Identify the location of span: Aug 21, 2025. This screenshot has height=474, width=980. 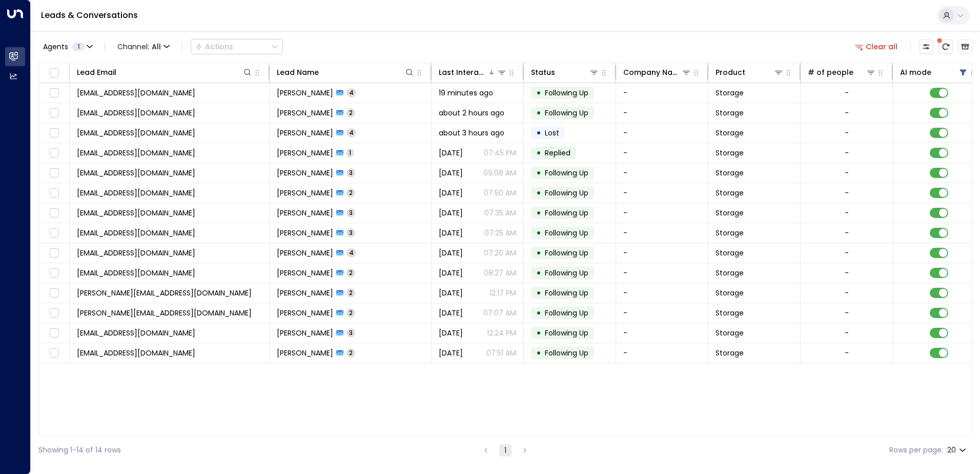
(450, 313).